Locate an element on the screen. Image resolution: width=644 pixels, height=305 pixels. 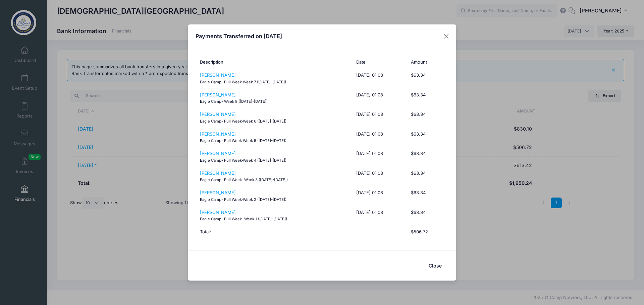
th: Description is located at coordinates (274, 63).